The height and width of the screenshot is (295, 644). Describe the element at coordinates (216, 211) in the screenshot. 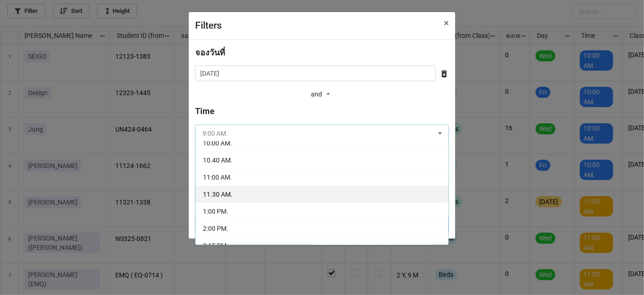

I see `span: 1:00 PM.` at that location.